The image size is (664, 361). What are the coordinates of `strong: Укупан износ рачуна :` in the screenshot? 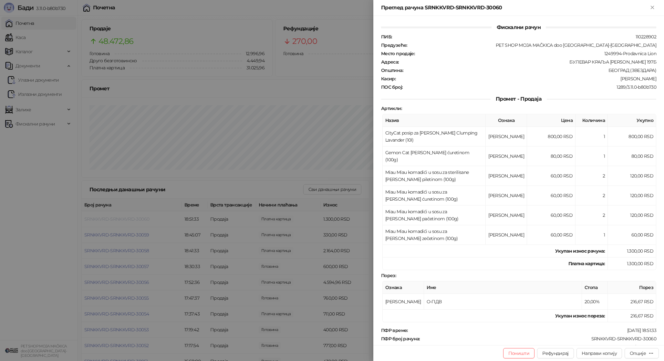 It's located at (580, 251).